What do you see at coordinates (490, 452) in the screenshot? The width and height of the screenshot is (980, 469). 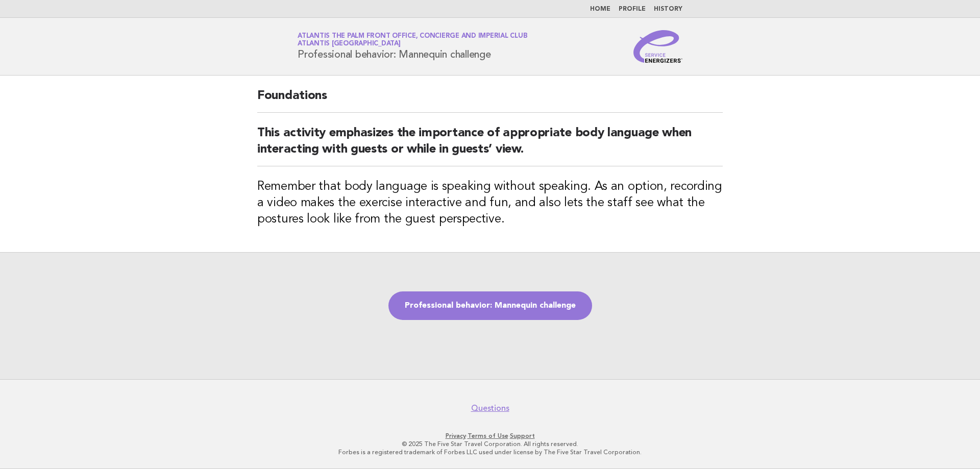 I see `p: Forbes is a registered trademark of Forbes LLC used under license by The Five Star Travel Corpora...` at bounding box center [490, 452].